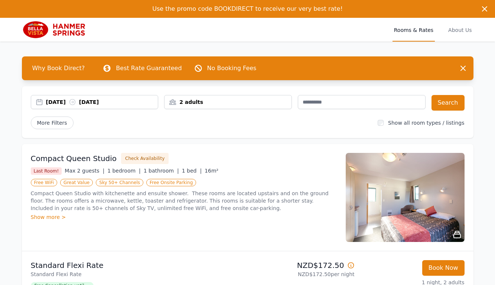  What do you see at coordinates (161, 171) in the screenshot?
I see `span: 1 bathroom |` at bounding box center [161, 171].